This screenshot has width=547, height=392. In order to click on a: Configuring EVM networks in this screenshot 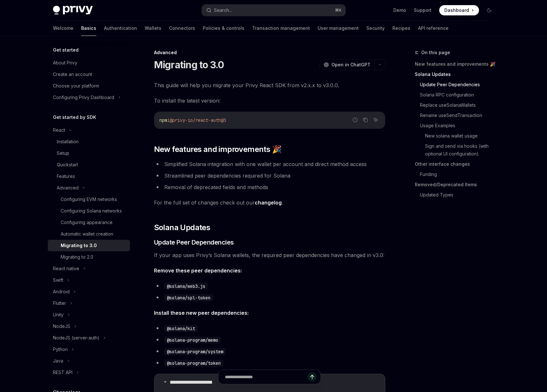, I will do `click(89, 199)`.